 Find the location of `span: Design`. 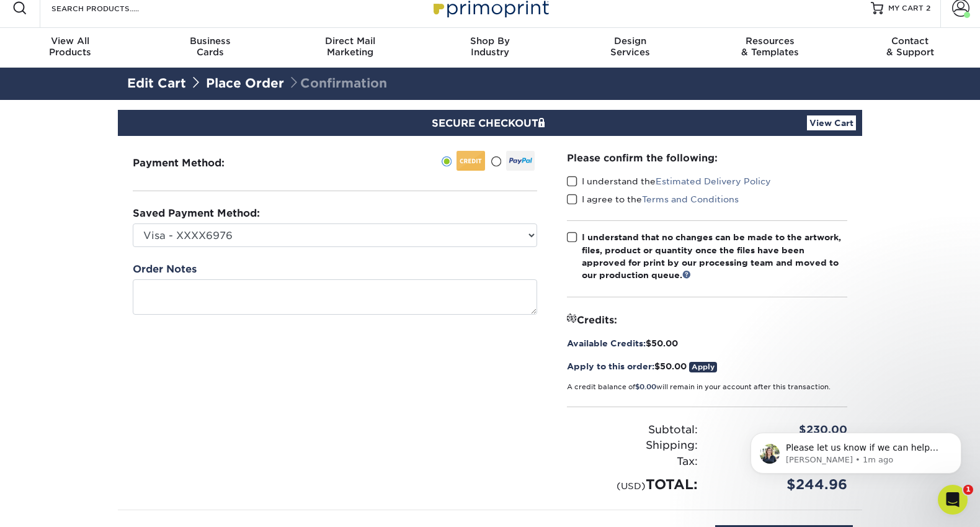

span: Design is located at coordinates (631, 41).